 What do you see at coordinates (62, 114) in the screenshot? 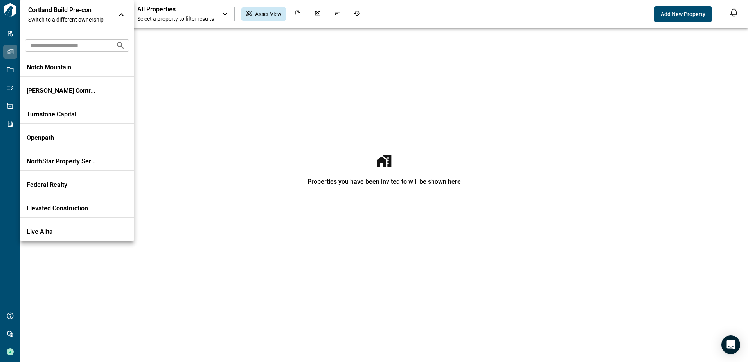
I see `p: Turnstone Capital` at bounding box center [62, 114].